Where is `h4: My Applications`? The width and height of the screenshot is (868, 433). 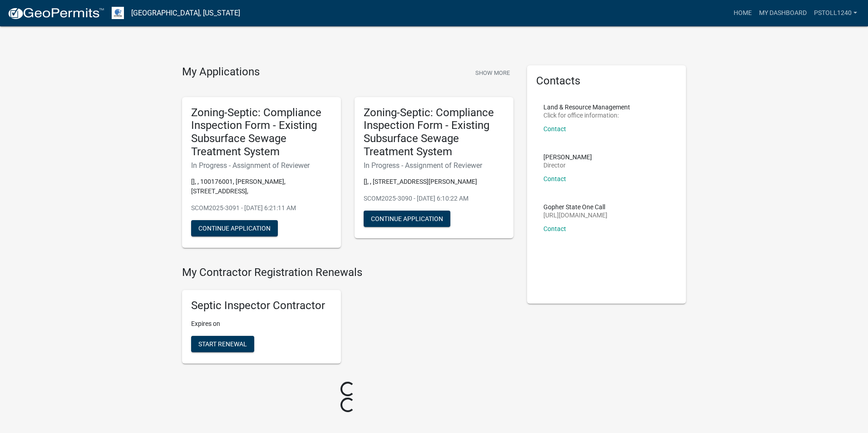 h4: My Applications is located at coordinates (221, 72).